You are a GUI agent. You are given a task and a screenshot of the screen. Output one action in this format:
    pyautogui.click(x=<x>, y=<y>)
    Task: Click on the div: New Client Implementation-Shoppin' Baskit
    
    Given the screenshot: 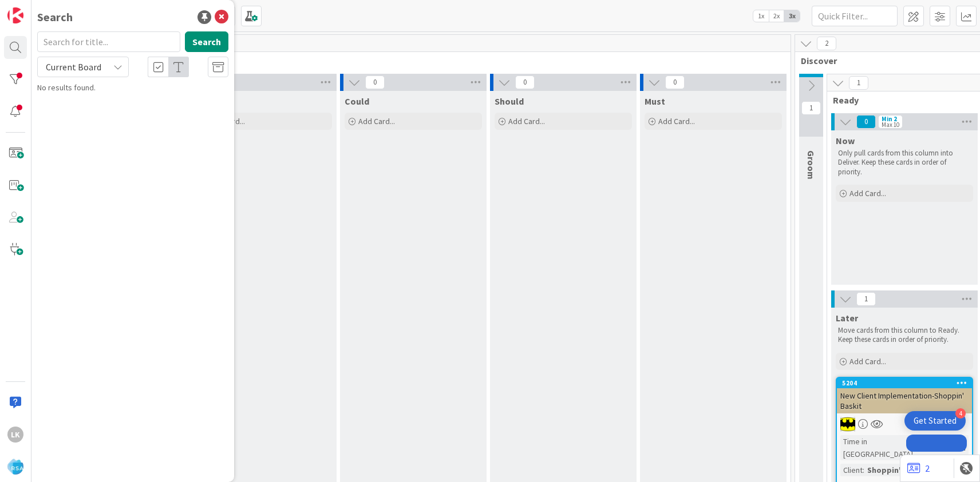 What is the action you would take?
    pyautogui.click(x=904, y=401)
    